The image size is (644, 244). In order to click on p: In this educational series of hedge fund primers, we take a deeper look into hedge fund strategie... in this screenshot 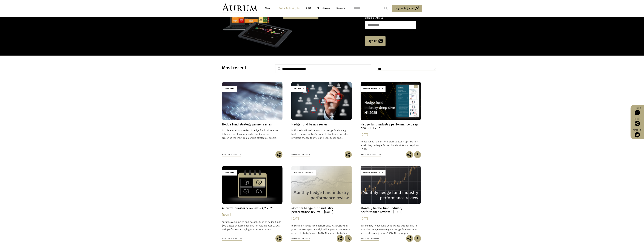, I will do `click(252, 134)`.